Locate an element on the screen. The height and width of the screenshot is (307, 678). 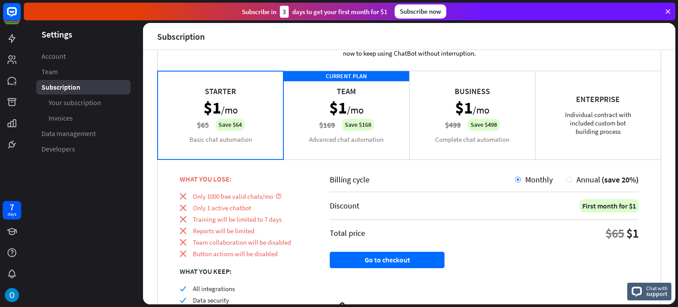
span: Monthly is located at coordinates (539, 179).